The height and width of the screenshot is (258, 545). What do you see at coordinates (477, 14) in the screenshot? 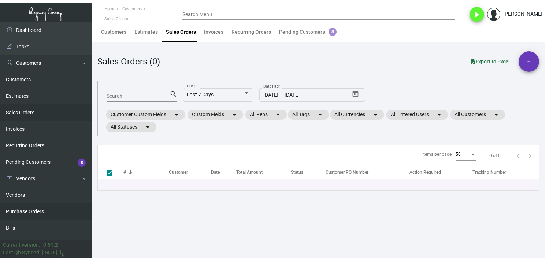
I see `button: play_arrow` at bounding box center [477, 14].